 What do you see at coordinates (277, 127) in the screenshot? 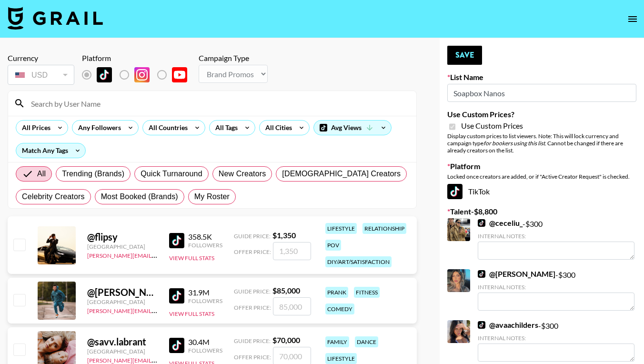
I see `div: All Cities` at bounding box center [277, 127].